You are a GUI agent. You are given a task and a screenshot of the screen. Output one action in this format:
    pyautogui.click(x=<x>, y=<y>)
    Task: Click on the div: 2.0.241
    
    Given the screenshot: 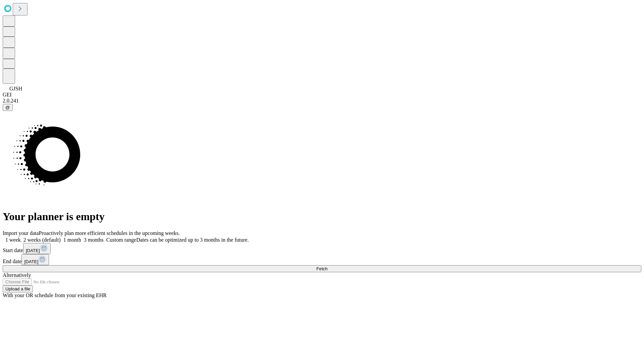 What is the action you would take?
    pyautogui.click(x=322, y=100)
    